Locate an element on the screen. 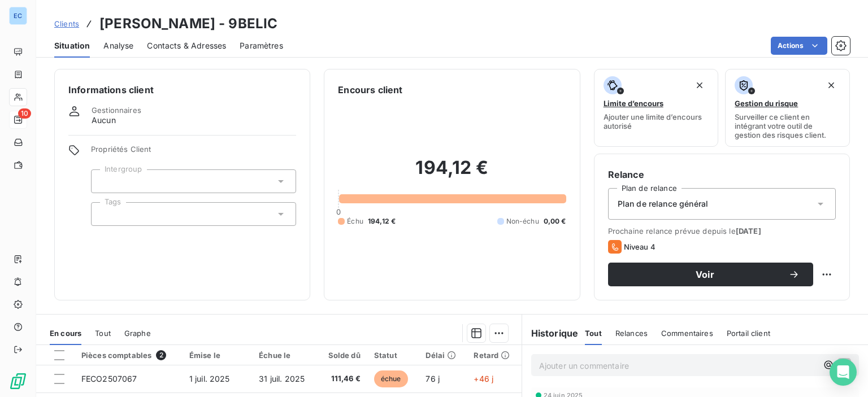  span: 0,00 € is located at coordinates (555, 222).